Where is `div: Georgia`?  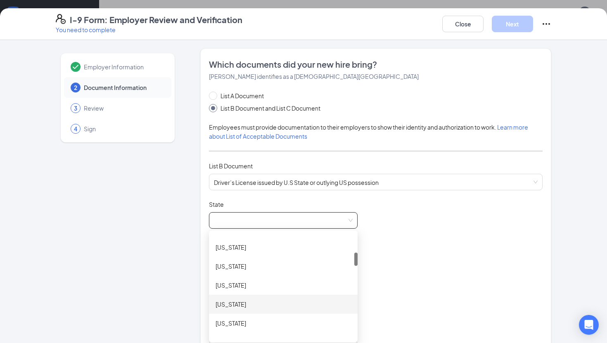
div: Georgia is located at coordinates (283, 304).